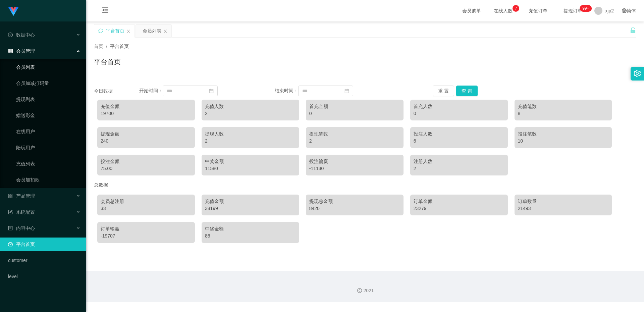 This screenshot has height=312, width=644. What do you see at coordinates (287, 91) in the screenshot?
I see `span: 结束时间：` at bounding box center [287, 91].